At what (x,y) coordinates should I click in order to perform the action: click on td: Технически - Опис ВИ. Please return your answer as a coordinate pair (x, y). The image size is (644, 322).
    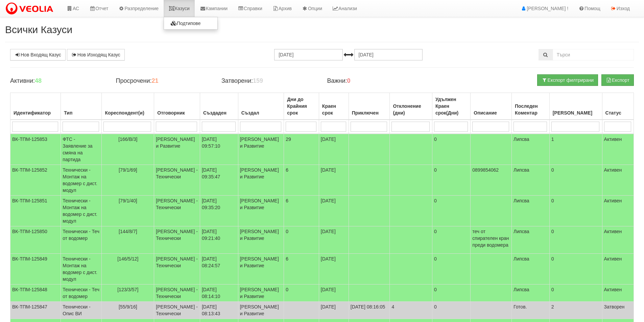
    Looking at the image, I should click on (81, 310).